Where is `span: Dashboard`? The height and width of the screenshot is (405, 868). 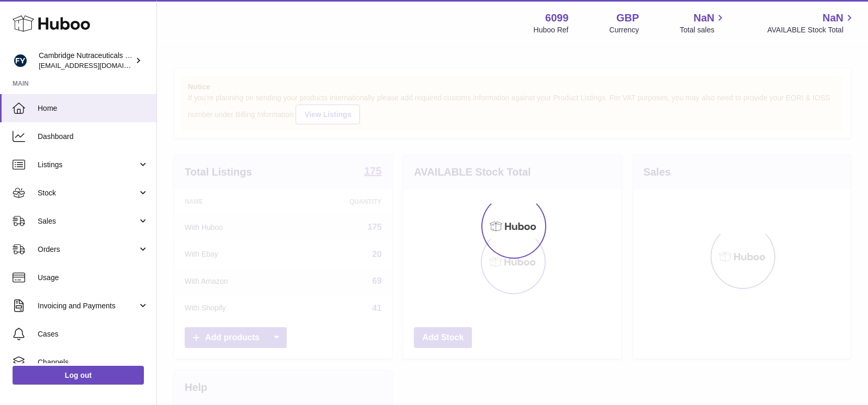
span: Dashboard is located at coordinates (93, 137).